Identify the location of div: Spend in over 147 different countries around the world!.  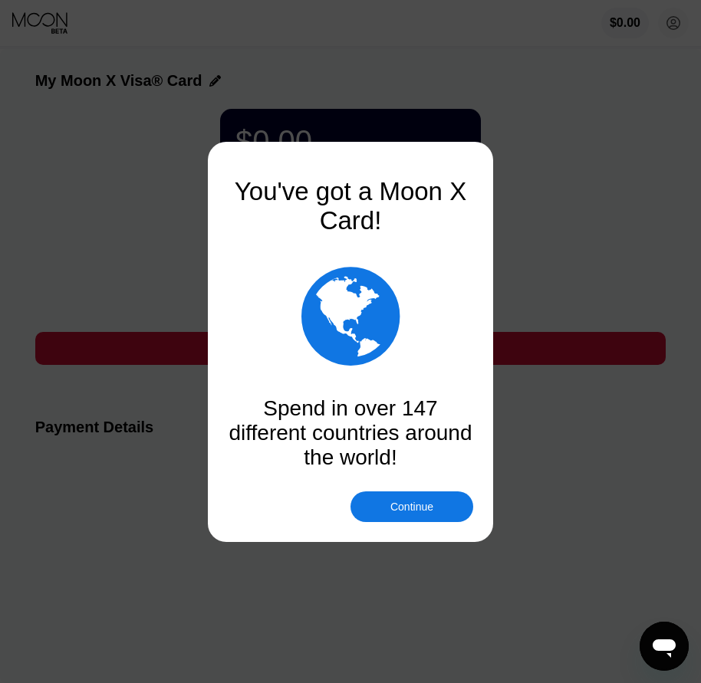
(350, 433).